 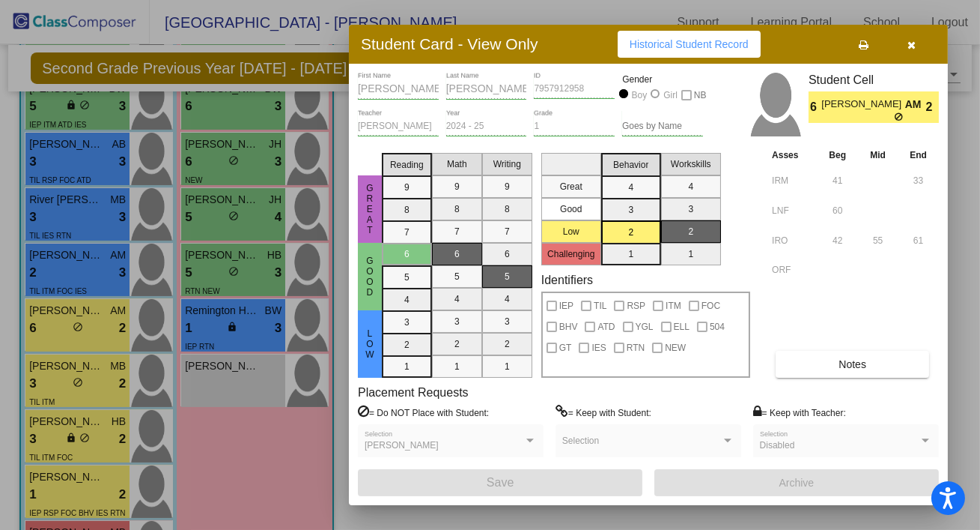 What do you see at coordinates (599, 348) in the screenshot?
I see `span: IES` at bounding box center [599, 348].